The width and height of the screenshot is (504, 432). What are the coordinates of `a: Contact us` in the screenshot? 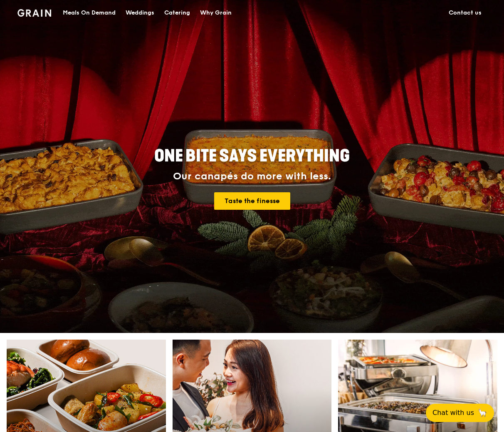 It's located at (466, 13).